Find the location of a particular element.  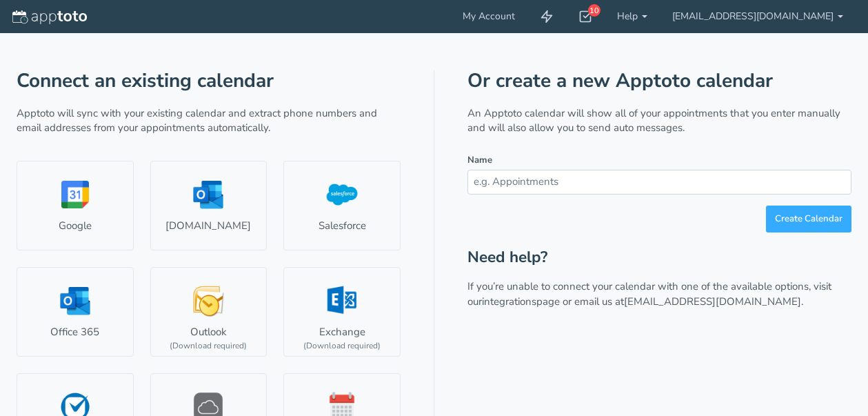

a: Salesforce is located at coordinates (342, 206).